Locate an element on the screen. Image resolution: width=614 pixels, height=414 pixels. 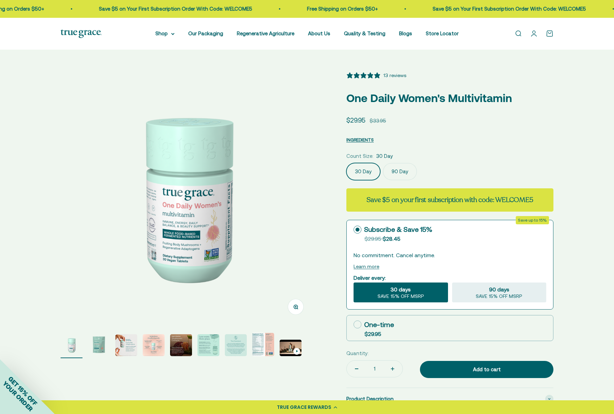
summary: Shop is located at coordinates (165, 34).